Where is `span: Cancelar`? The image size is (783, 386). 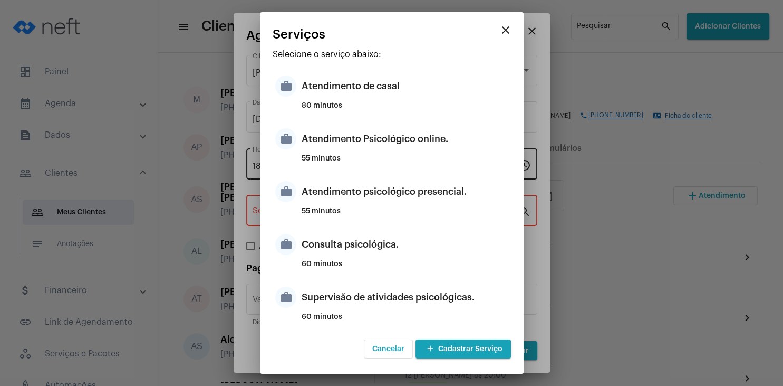
span: Cancelar is located at coordinates (388, 349).